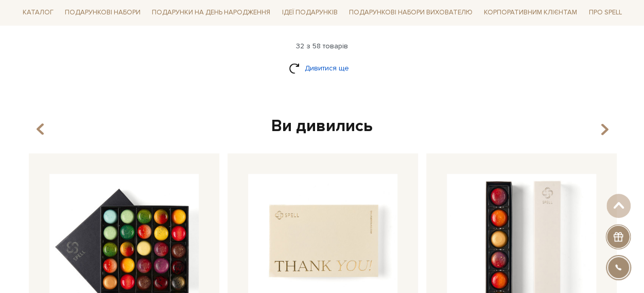 The image size is (644, 293). Describe the element at coordinates (605, 13) in the screenshot. I see `a: Про Spell` at that location.